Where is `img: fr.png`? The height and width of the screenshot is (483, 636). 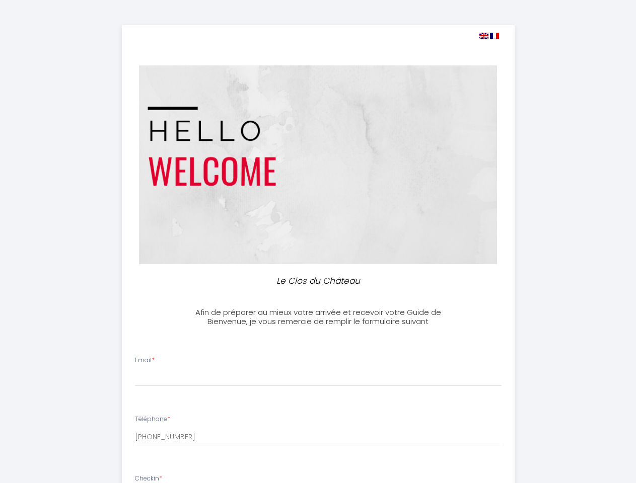
img: fr.png is located at coordinates (495, 36).